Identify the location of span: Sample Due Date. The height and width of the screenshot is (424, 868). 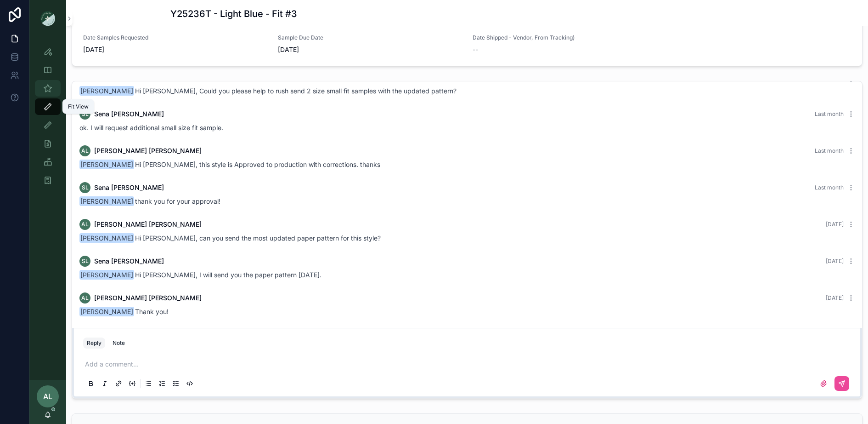
(370, 38).